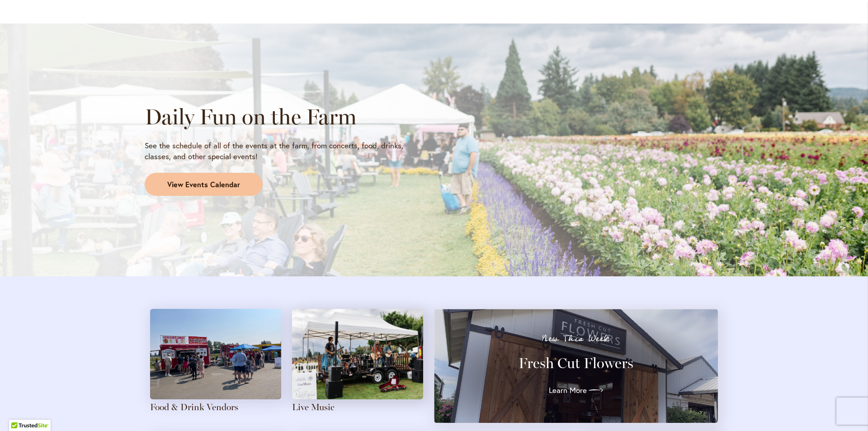 The image size is (868, 431). I want to click on img: Attendees gather around food trucks on a sunny day at the farm, so click(215, 354).